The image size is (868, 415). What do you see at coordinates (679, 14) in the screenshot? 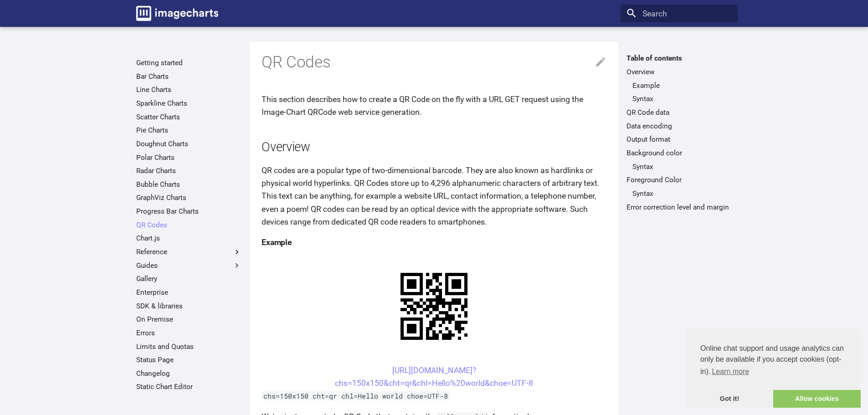
I see `input: Search` at bounding box center [679, 14].